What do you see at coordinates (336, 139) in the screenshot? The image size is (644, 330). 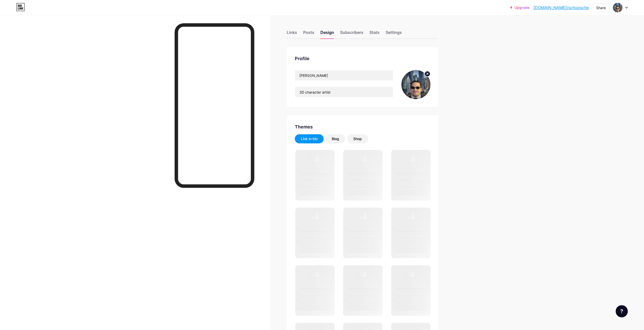 I see `div: Blog` at bounding box center [336, 139].